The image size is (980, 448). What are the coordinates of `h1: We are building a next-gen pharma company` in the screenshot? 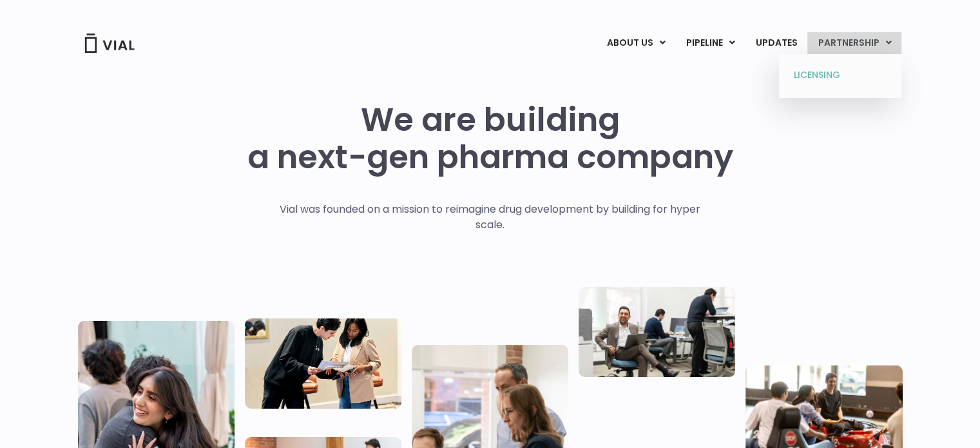 It's located at (490, 138).